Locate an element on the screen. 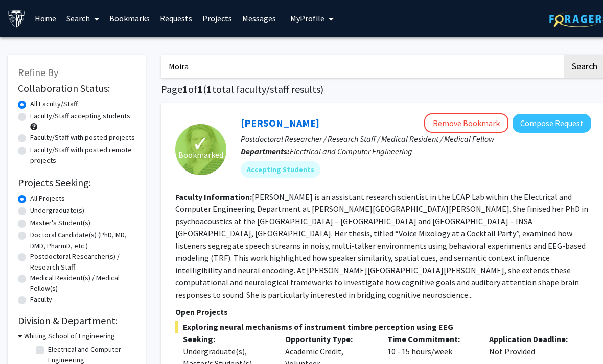  p: Postdoctoral Researcher / Research Staff / Medical Resident / Medical Fellow is located at coordinates (416, 139).